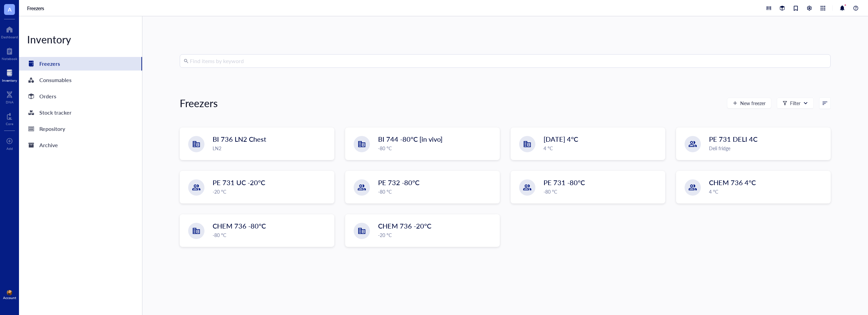  What do you see at coordinates (10, 32) in the screenshot?
I see `a: Dashboard` at bounding box center [10, 32].